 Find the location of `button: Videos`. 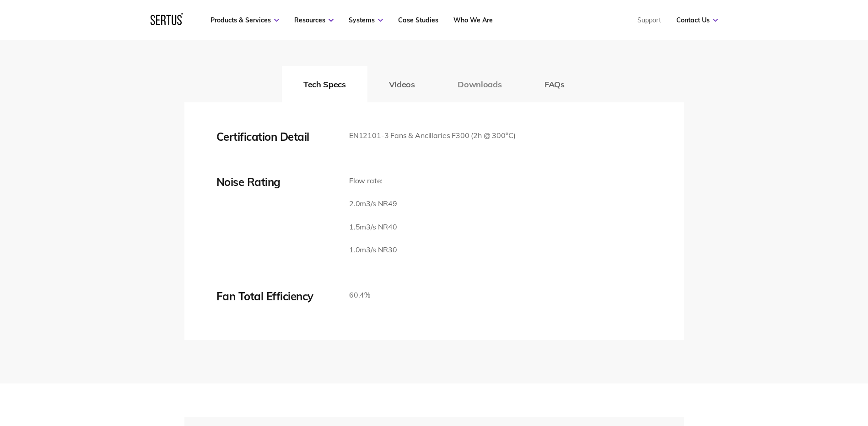

button: Videos is located at coordinates (402, 84).